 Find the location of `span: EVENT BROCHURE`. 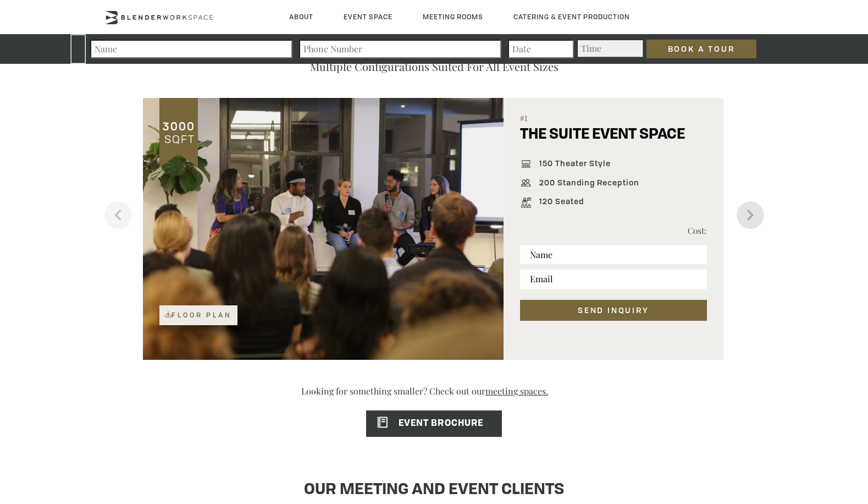

span: EVENT BROCHURE is located at coordinates (425, 424).